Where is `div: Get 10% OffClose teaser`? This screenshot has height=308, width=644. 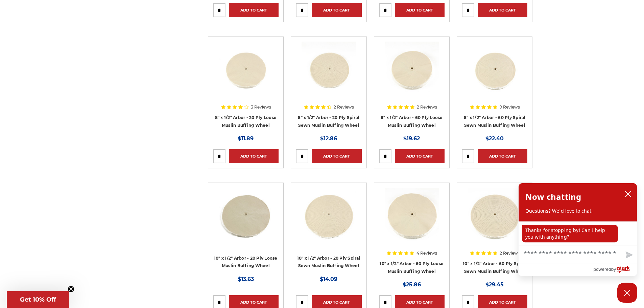
div: Get 10% OffClose teaser is located at coordinates (38, 300).